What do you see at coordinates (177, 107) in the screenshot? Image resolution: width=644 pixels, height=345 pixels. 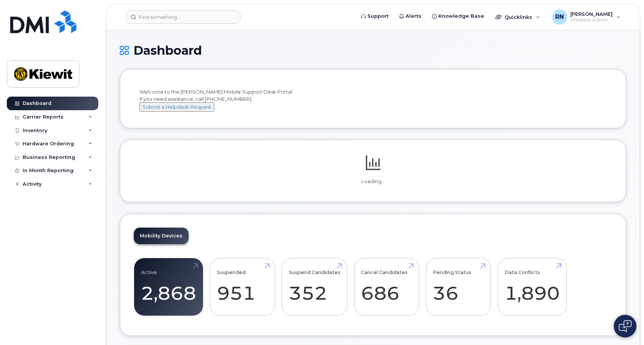 I see `button: Submit a Helpdesk Request` at bounding box center [177, 107].